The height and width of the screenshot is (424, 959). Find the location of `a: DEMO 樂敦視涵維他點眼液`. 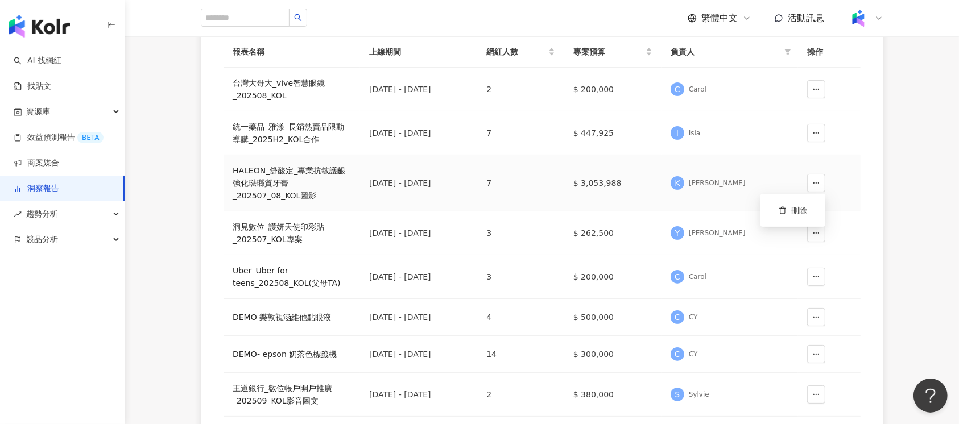

a: DEMO 樂敦視涵維他點眼液 is located at coordinates (292, 317).